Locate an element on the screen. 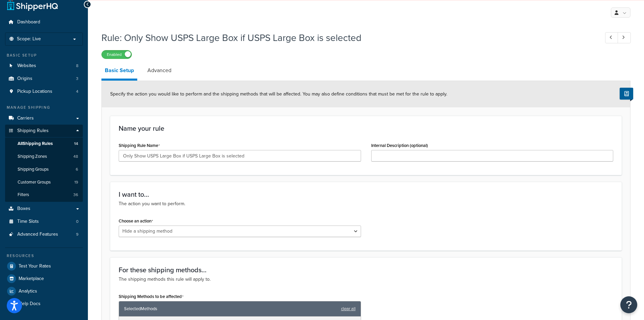 The image size is (644, 320). span: Scope: Live is located at coordinates (29, 39).